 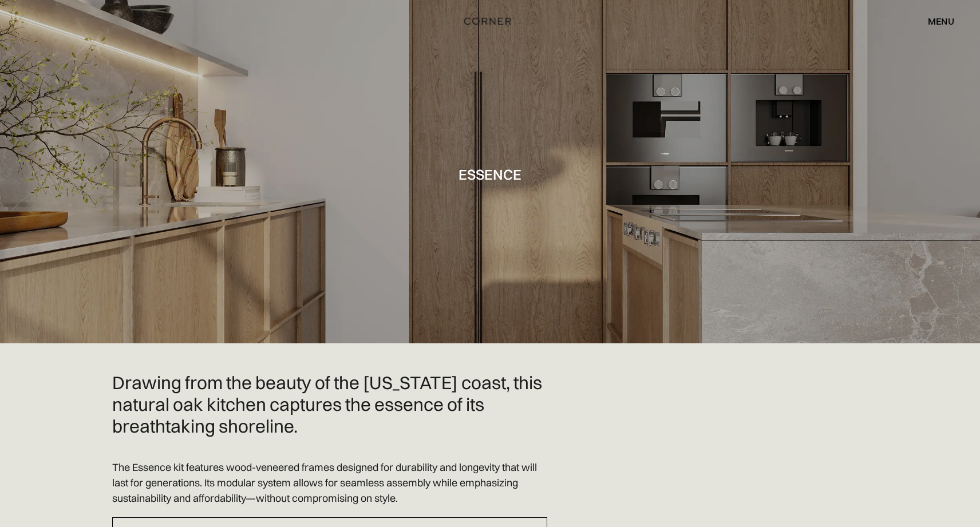 What do you see at coordinates (329, 482) in the screenshot?
I see `p: The Essence kit features wood-veneered frames designed for durability and longevity that will las...` at bounding box center [329, 482].